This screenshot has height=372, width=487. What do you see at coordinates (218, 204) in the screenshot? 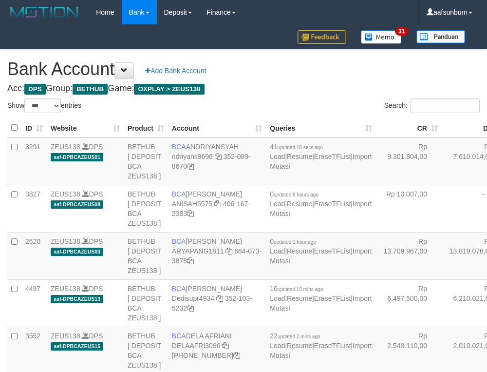
I see `a: Copy ANISAH5575 to clipboard` at bounding box center [218, 204].